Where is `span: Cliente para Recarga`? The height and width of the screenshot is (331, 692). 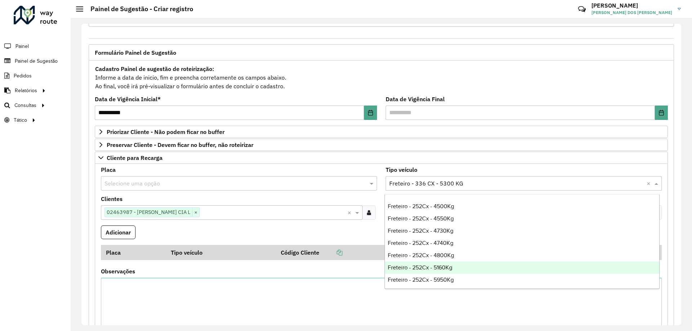 span: Cliente para Recarga is located at coordinates (134, 158).